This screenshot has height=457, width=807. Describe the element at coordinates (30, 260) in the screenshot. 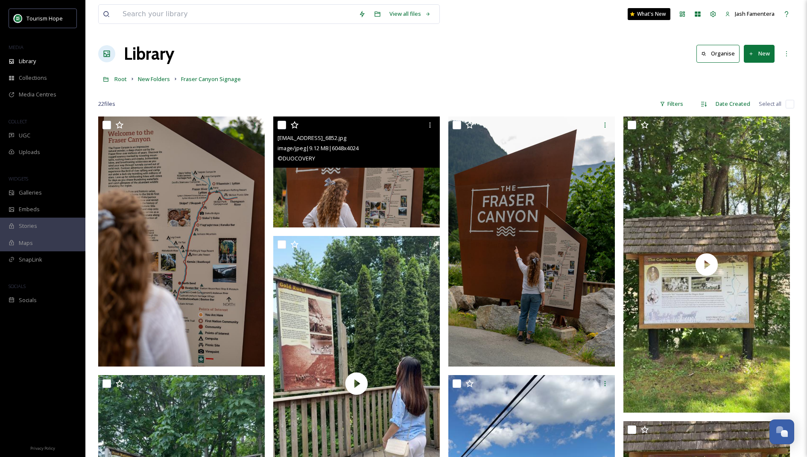

I see `span: SnapLink` at that location.